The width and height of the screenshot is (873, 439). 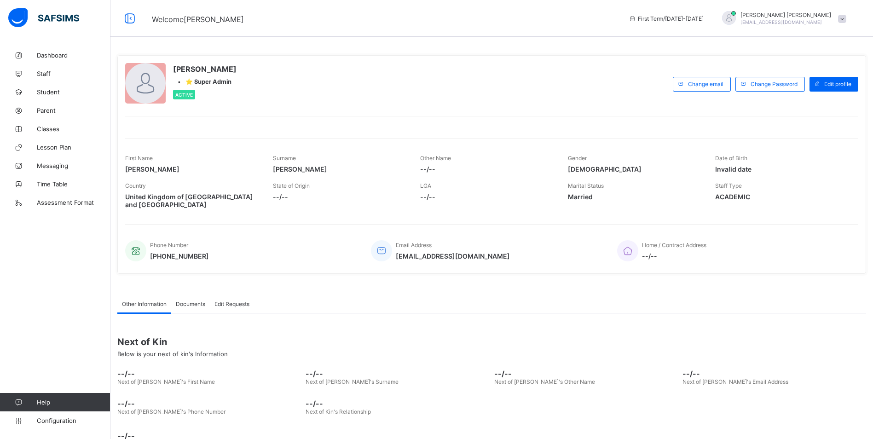 I want to click on span: Staff, so click(x=74, y=74).